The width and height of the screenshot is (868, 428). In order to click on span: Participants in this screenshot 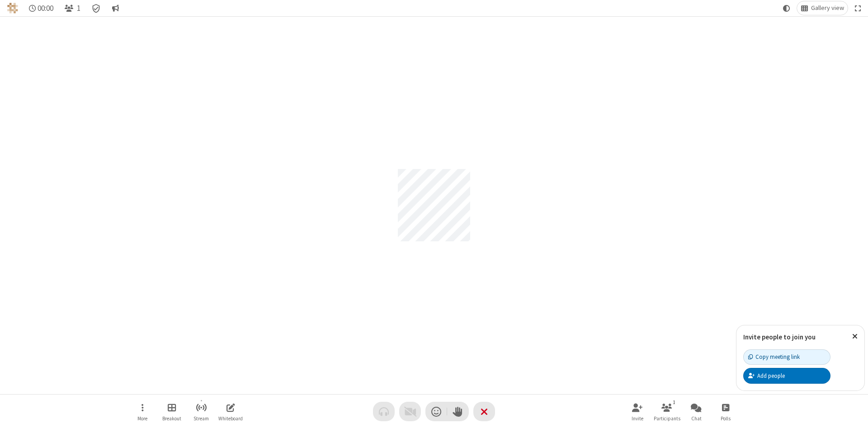, I will do `click(667, 419)`.